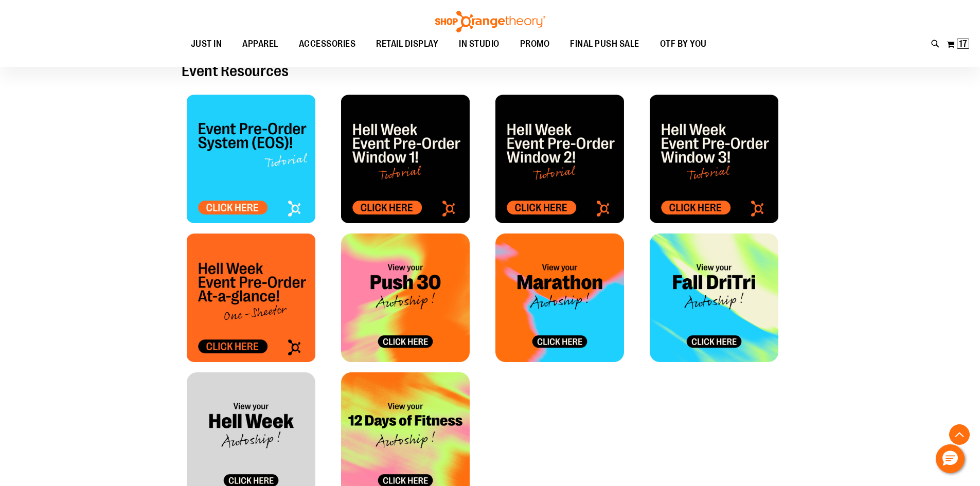 The width and height of the screenshot is (980, 486). What do you see at coordinates (479, 44) in the screenshot?
I see `a: IN STUDIO` at bounding box center [479, 44].